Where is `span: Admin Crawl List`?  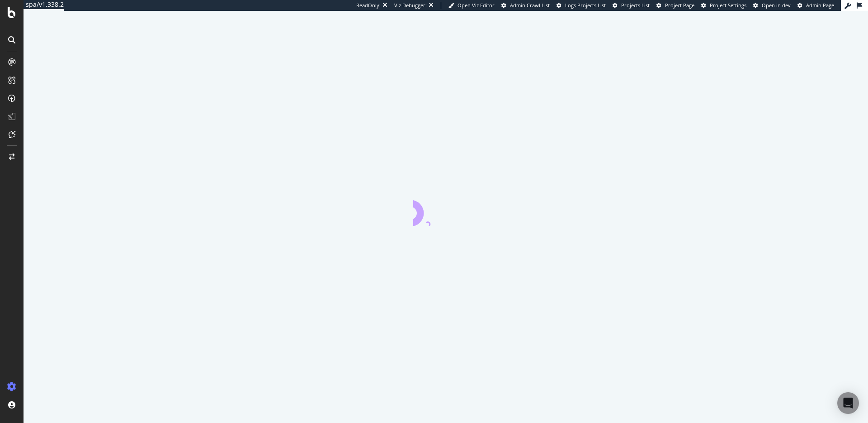
span: Admin Crawl List is located at coordinates (530, 5).